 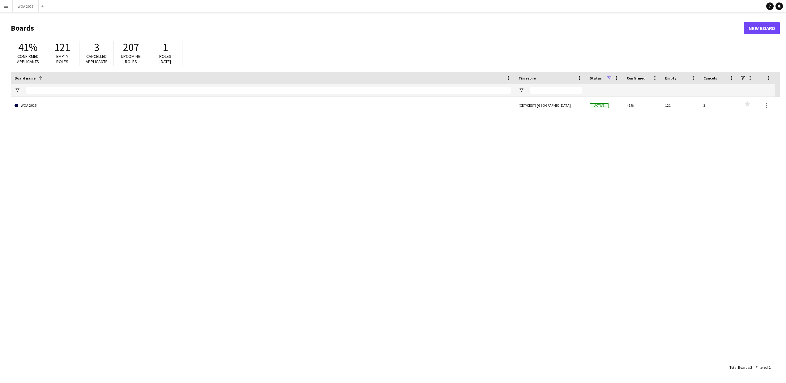 I want to click on span: Confirmed applicants, so click(x=28, y=59).